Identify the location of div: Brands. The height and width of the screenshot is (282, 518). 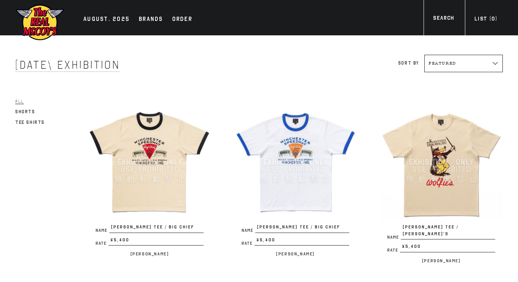
(151, 20).